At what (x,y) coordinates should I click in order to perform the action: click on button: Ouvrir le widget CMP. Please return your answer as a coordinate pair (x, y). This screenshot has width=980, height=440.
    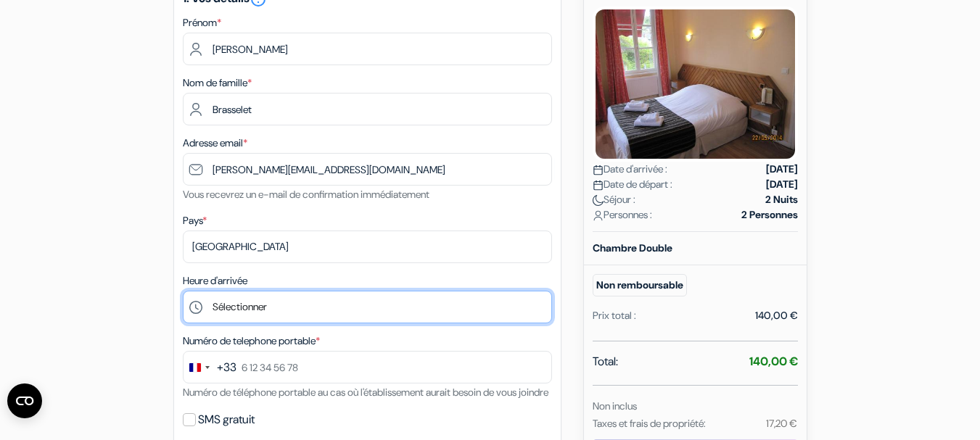
    Looking at the image, I should click on (25, 400).